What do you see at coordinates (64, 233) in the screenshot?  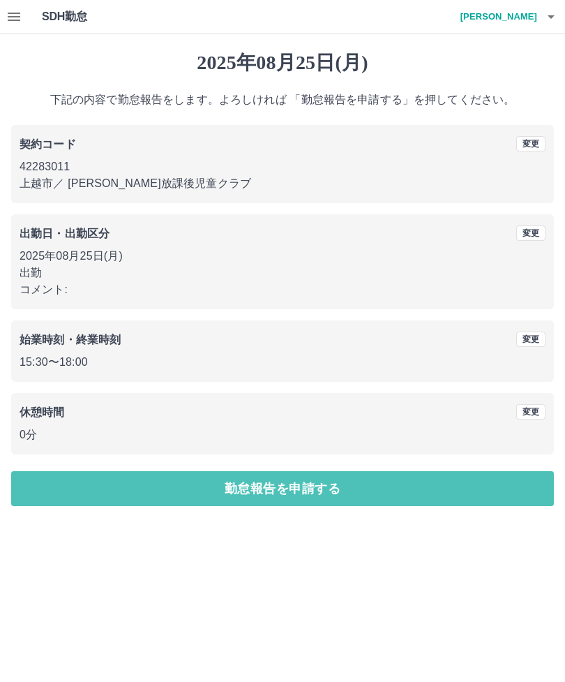 I see `b: 出勤日・出勤区分` at bounding box center [64, 233].